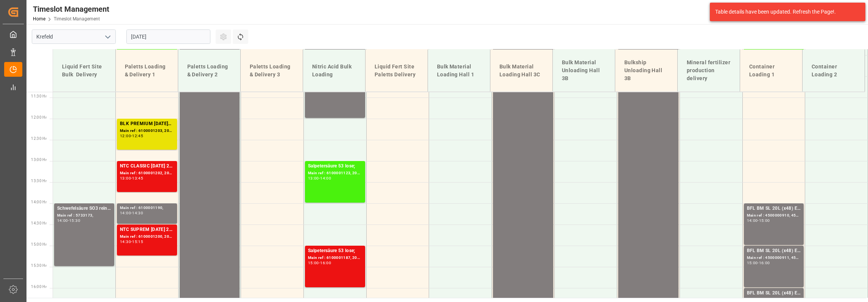 The height and width of the screenshot is (302, 868). I want to click on div: Main ref : 6100001200, 2000000773;, so click(147, 237).